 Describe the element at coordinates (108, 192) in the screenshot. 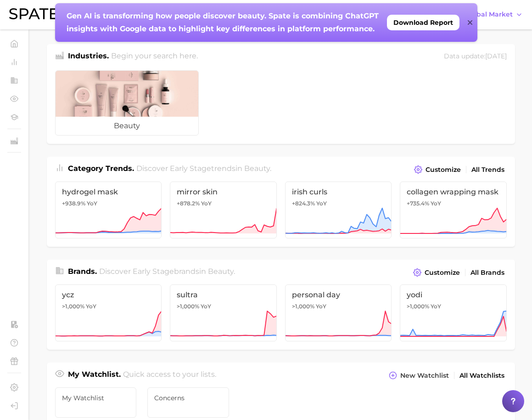

I see `span: hydrogel mask` at that location.